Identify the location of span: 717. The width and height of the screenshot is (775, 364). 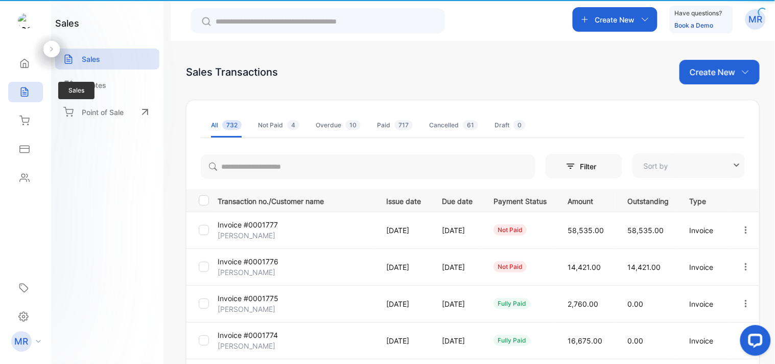
(403, 125).